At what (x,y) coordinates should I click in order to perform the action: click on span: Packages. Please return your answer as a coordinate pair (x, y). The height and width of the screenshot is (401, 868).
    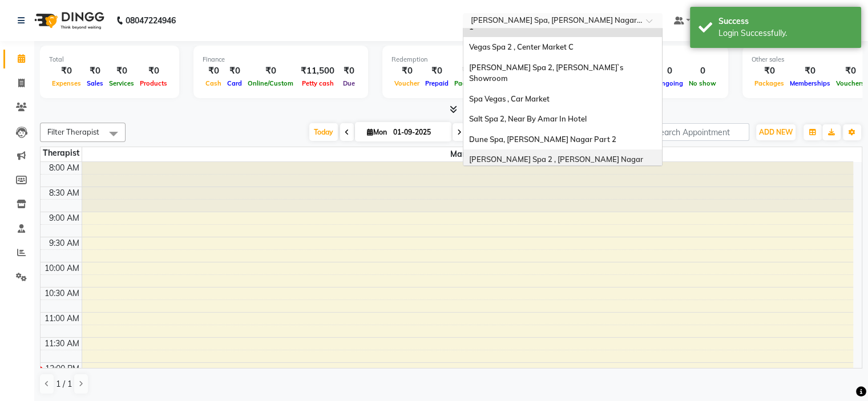
    Looking at the image, I should click on (769, 83).